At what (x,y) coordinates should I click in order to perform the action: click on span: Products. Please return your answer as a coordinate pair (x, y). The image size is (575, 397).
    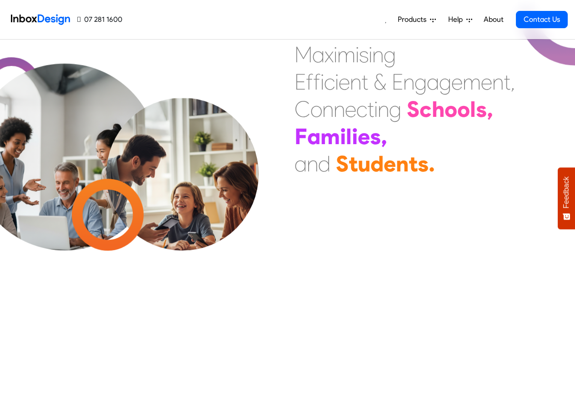
    Looking at the image, I should click on (414, 20).